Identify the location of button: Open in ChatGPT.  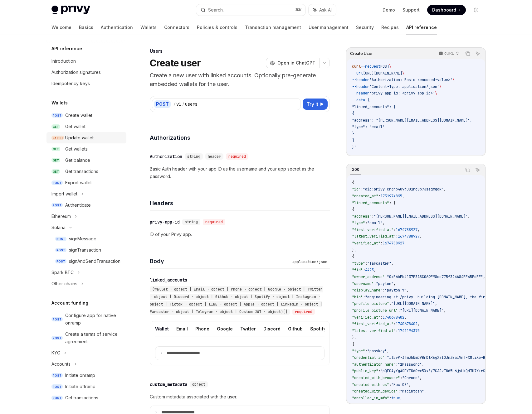
(292, 63).